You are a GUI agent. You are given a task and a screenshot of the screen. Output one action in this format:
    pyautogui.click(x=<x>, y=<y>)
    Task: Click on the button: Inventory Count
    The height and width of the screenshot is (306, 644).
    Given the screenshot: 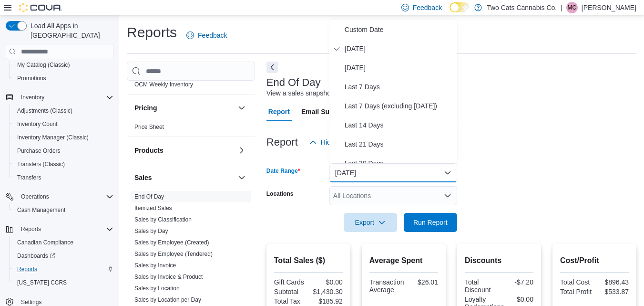 What is the action you would take?
    pyautogui.click(x=63, y=124)
    